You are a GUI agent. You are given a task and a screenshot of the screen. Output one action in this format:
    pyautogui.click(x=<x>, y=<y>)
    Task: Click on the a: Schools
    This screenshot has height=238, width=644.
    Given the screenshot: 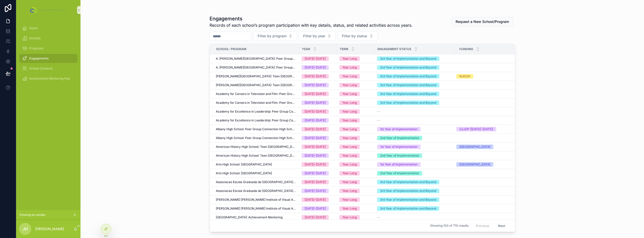 What is the action you would take?
    pyautogui.click(x=49, y=38)
    